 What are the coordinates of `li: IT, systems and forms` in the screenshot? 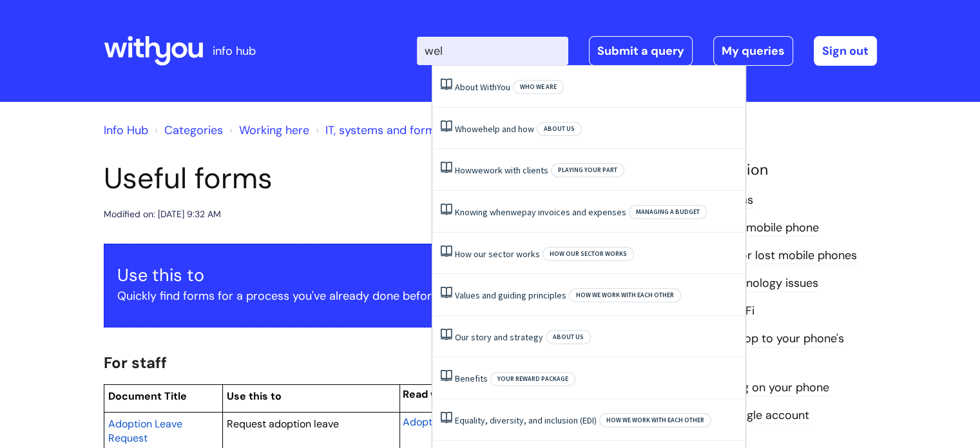 It's located at (377, 130).